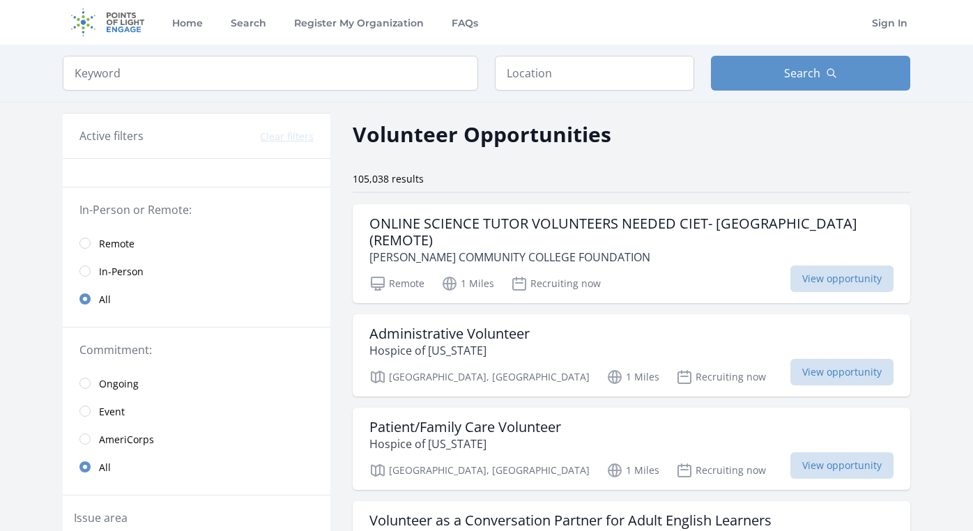 This screenshot has height=531, width=973. I want to click on legend: Commitment:, so click(197, 350).